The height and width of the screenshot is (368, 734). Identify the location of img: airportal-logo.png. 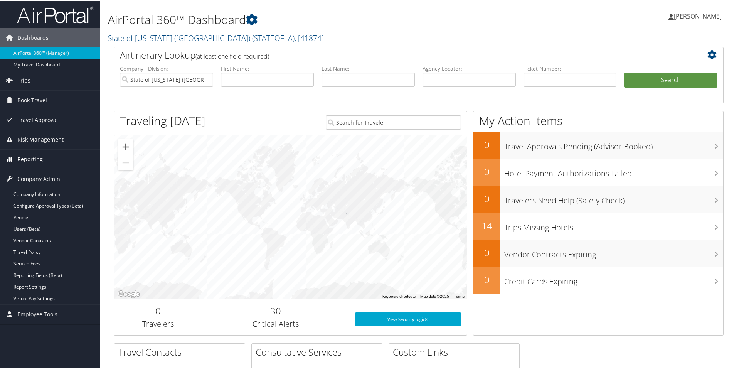
(56, 14).